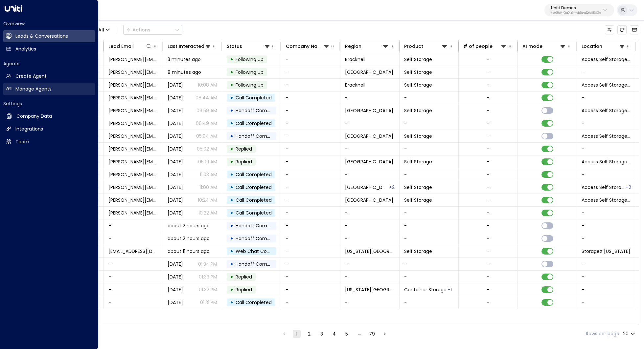 The height and width of the screenshot is (349, 644). I want to click on p: 01:33 PM, so click(208, 277).